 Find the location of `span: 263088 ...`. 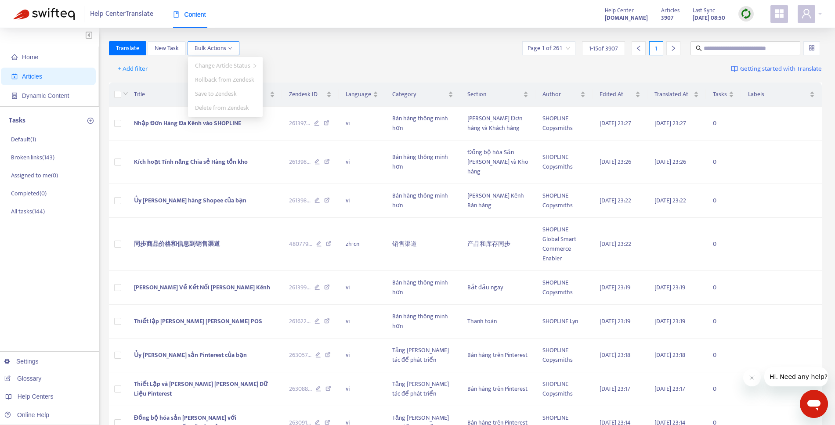

span: 263088 ... is located at coordinates (301, 389).